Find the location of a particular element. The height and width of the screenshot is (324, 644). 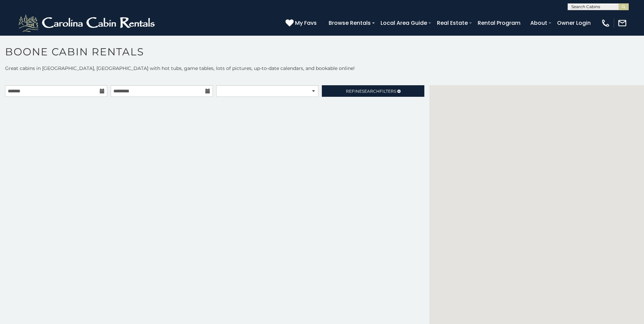

a: Rental Program is located at coordinates (500, 23).